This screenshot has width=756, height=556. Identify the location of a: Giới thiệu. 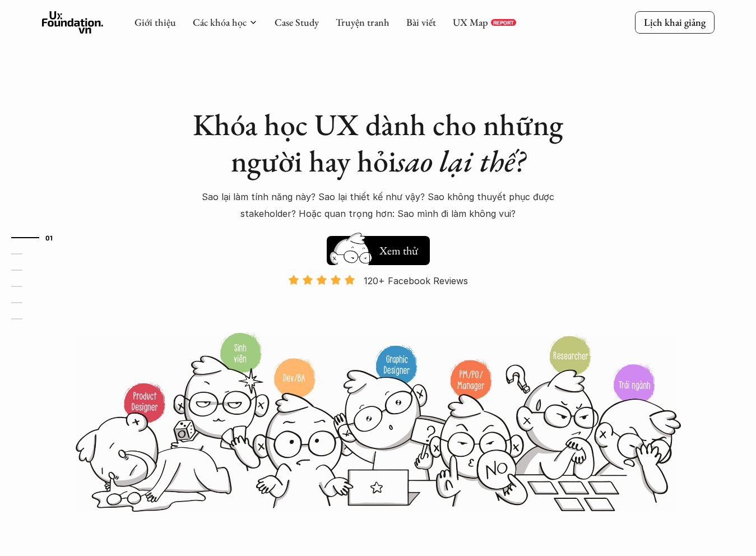
(155, 21).